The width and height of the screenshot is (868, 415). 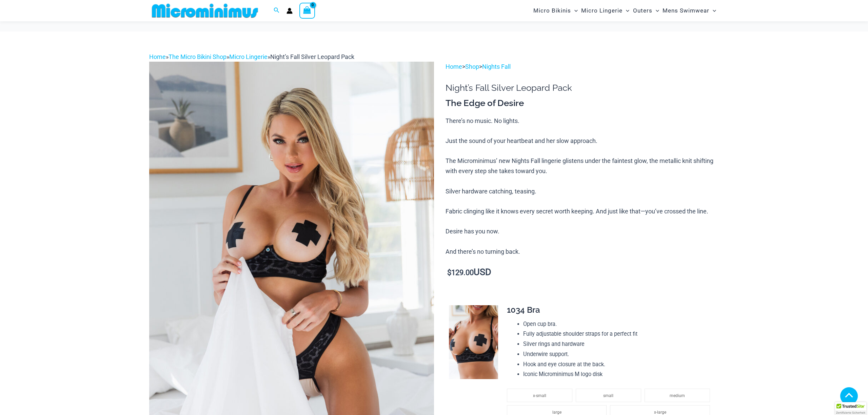 I want to click on a: Nights Fall Silver Leopard 1036 Bra, so click(x=473, y=343).